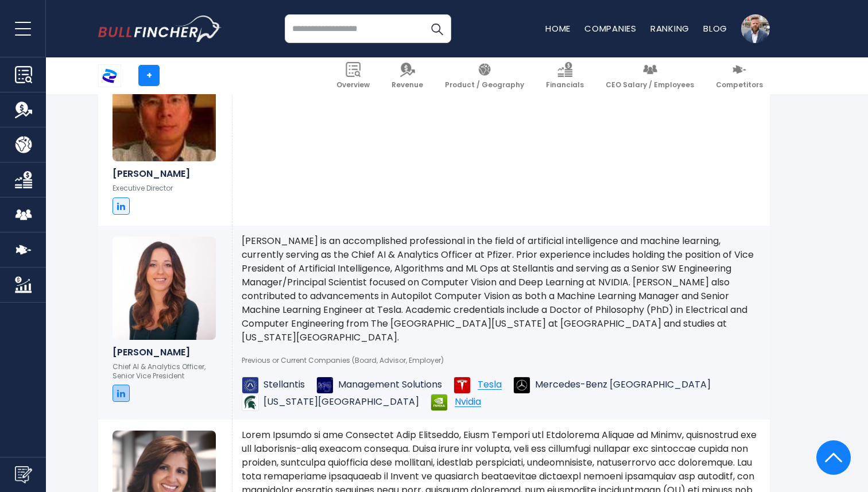 This screenshot has width=868, height=492. What do you see at coordinates (437, 28) in the screenshot?
I see `button: Search` at bounding box center [437, 28].